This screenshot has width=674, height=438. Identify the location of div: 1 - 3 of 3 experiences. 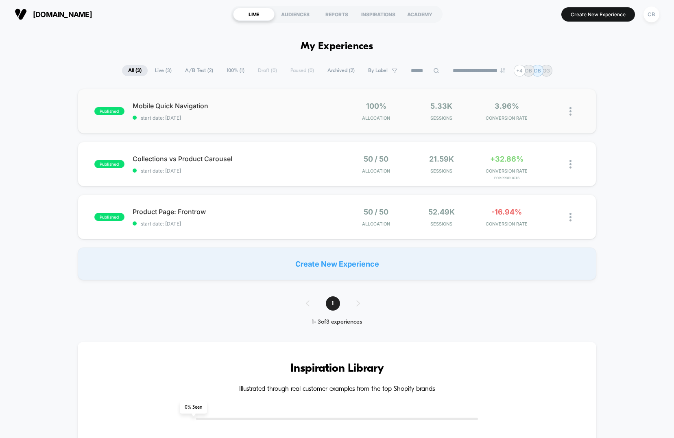
(337, 322).